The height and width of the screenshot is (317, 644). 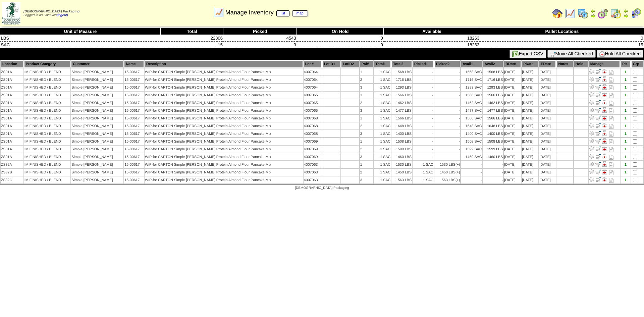 I want to click on th: Product Category, so click(x=47, y=64).